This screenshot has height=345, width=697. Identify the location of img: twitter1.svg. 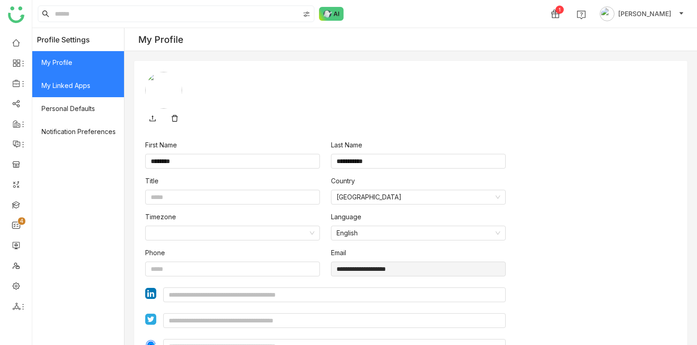
(151, 319).